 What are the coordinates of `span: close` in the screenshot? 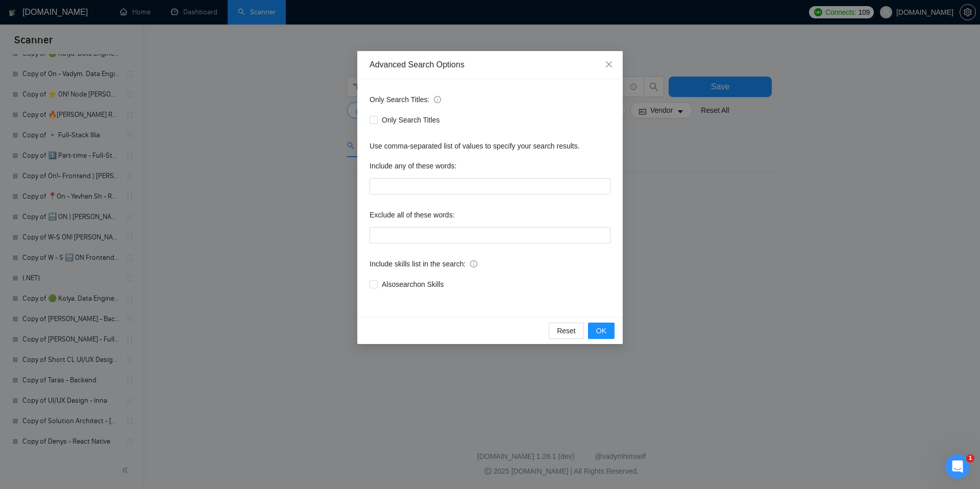 It's located at (609, 64).